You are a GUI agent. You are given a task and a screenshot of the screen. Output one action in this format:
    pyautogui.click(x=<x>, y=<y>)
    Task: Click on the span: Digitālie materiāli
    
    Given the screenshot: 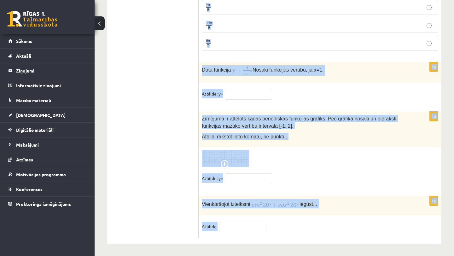 What is the action you would take?
    pyautogui.click(x=35, y=130)
    